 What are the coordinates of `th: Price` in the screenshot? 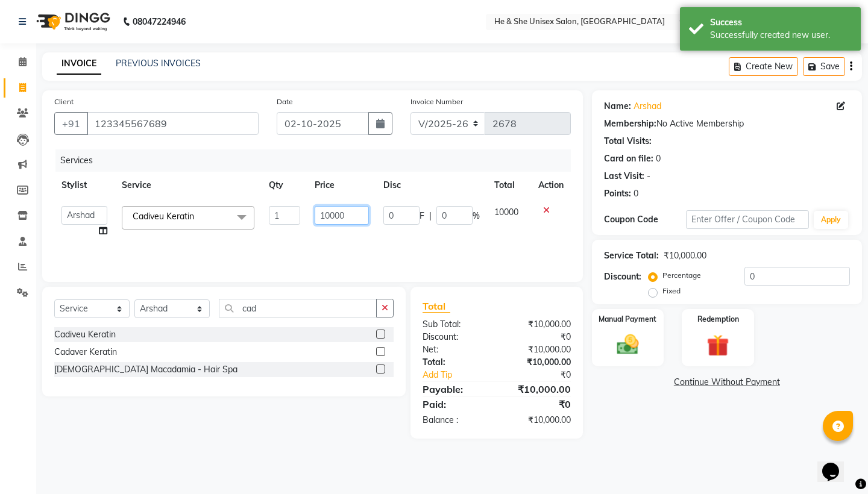 It's located at (341, 185).